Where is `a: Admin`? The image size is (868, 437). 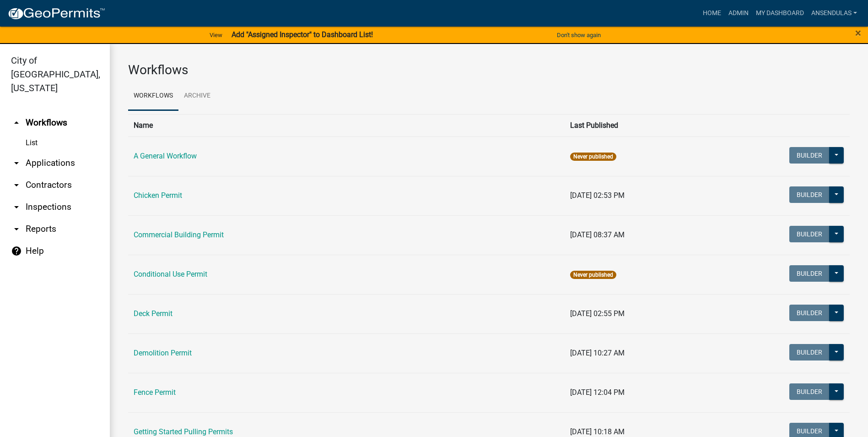 a: Admin is located at coordinates (739, 13).